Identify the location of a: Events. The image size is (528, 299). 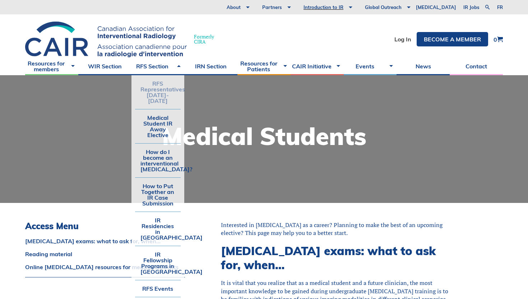
(371, 66).